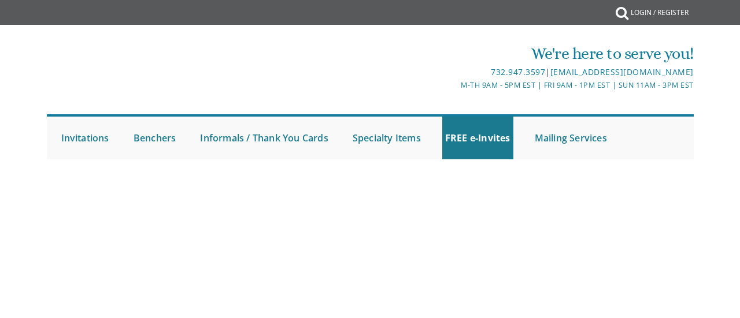  What do you see at coordinates (387, 138) in the screenshot?
I see `a: Specialty Items` at bounding box center [387, 138].